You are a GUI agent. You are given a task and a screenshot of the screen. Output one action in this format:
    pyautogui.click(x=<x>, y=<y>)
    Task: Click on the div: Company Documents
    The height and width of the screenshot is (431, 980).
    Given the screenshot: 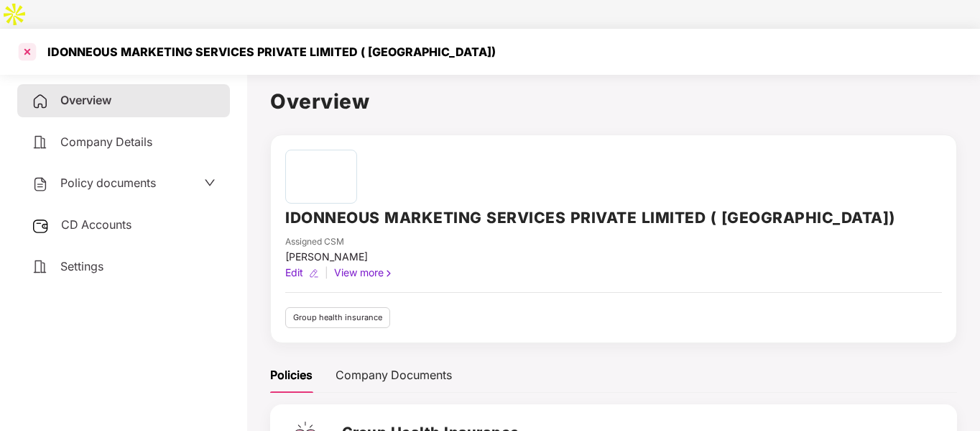 What is the action you would take?
    pyautogui.click(x=394, y=374)
    